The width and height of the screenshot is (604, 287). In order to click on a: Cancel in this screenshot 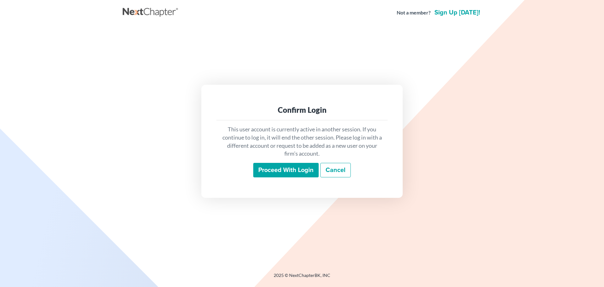, I will do `click(336, 170)`.